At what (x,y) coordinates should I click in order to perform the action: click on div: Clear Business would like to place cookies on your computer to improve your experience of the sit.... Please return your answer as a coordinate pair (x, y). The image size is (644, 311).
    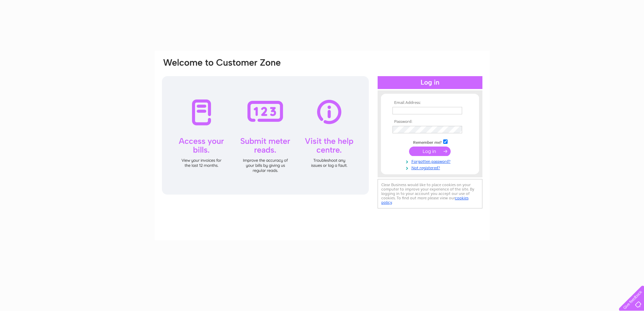
    Looking at the image, I should click on (430, 193).